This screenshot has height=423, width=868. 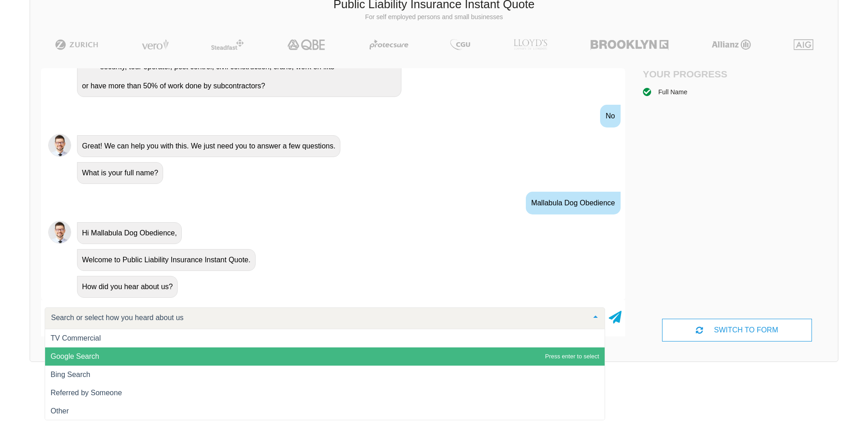 I want to click on div: How did you hear about us?, so click(x=127, y=287).